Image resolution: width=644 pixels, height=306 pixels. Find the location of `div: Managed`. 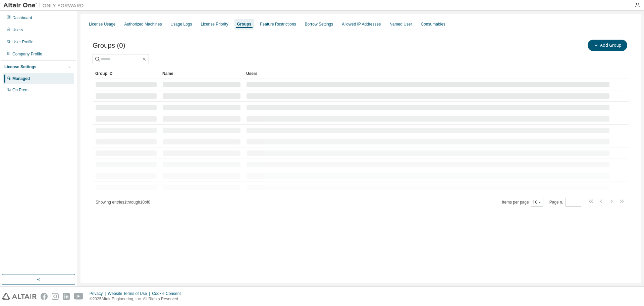

div: Managed is located at coordinates (21, 79).